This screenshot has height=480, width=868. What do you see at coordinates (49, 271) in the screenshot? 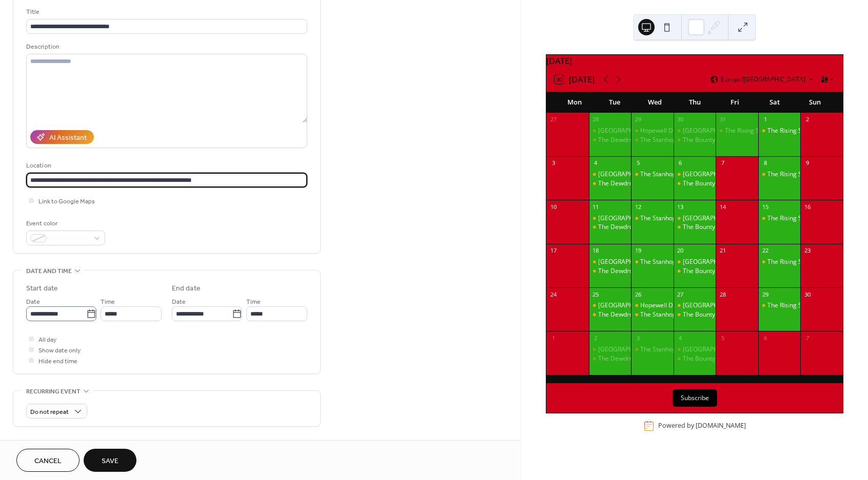
I see `span: Date and time` at bounding box center [49, 271].